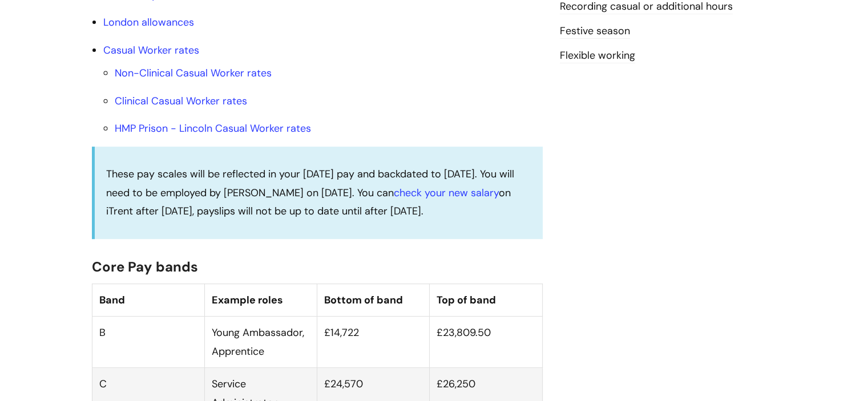  What do you see at coordinates (486, 342) in the screenshot?
I see `td: £23,809.50` at bounding box center [486, 342].